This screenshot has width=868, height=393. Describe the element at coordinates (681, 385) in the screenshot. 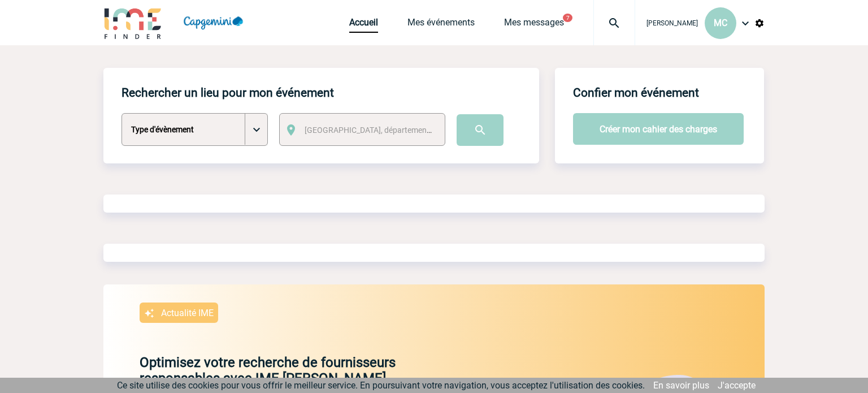

I see `a: En savoir plus` at that location.